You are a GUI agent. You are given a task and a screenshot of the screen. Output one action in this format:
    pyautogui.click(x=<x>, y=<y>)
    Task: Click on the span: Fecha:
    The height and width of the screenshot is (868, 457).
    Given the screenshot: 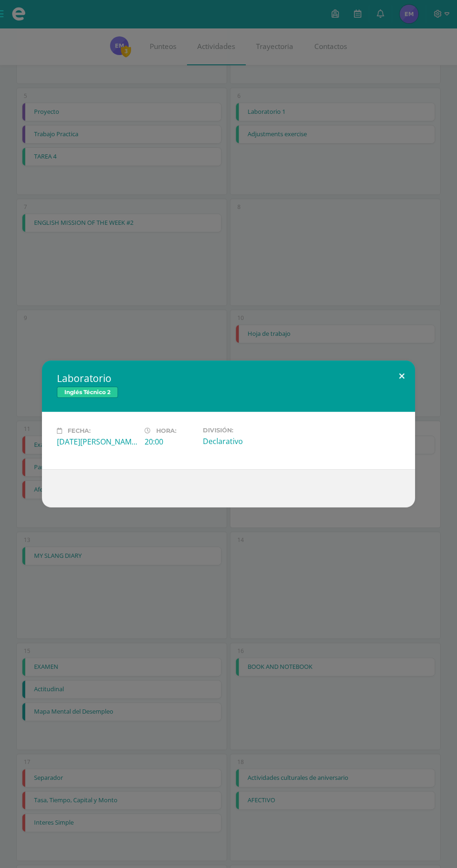 What is the action you would take?
    pyautogui.click(x=79, y=431)
    